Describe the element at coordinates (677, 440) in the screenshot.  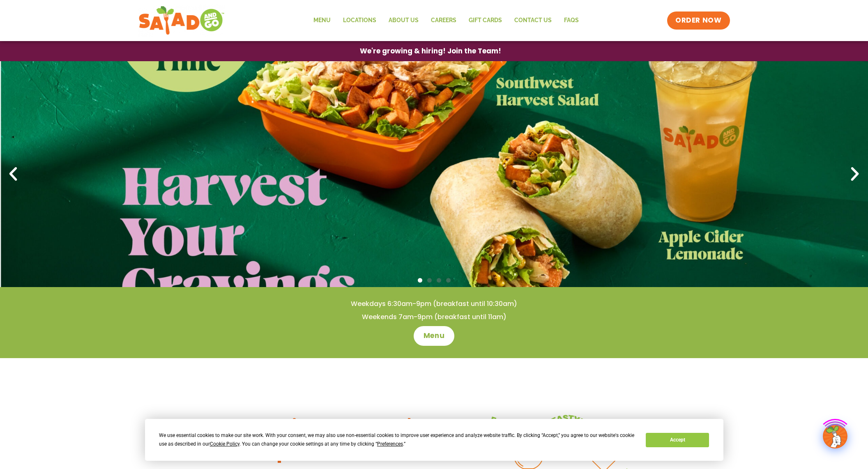
I see `button: Accept` at that location.